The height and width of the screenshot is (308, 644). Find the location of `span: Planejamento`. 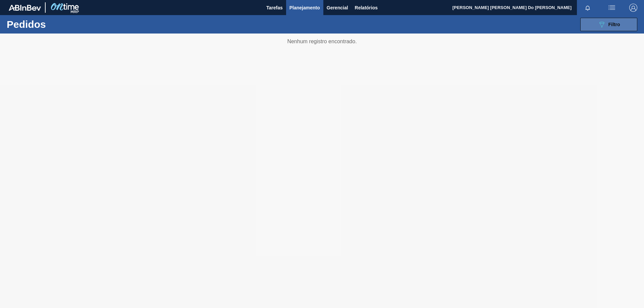

span: Planejamento is located at coordinates (304, 8).